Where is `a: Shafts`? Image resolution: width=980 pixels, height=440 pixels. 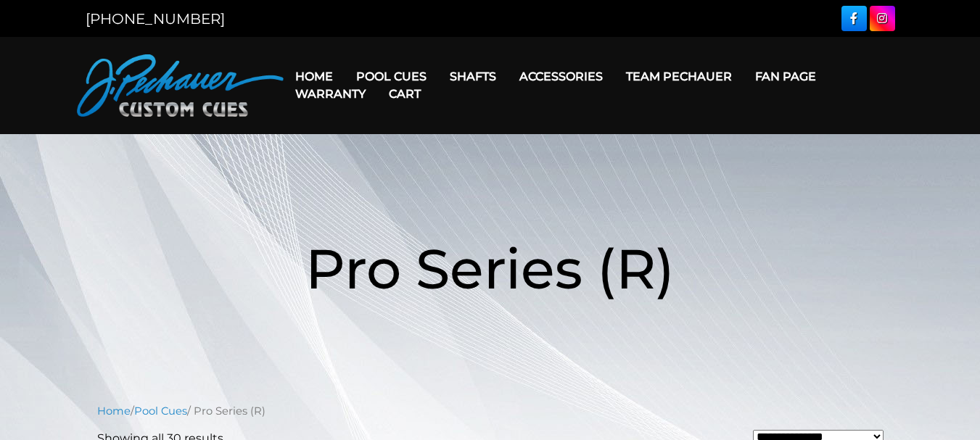 a: Shafts is located at coordinates (473, 76).